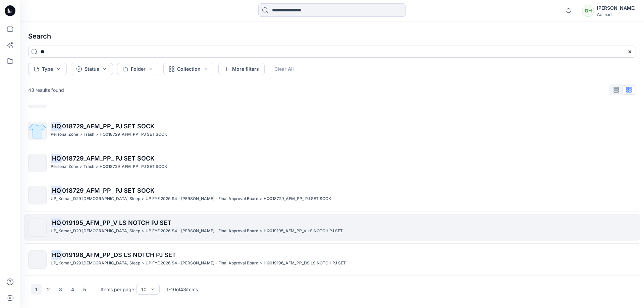  Describe the element at coordinates (587, 11) in the screenshot. I see `div: GH` at that location.